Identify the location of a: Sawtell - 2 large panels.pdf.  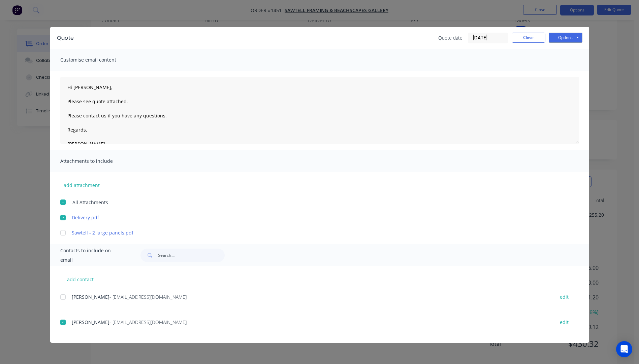
(310, 232).